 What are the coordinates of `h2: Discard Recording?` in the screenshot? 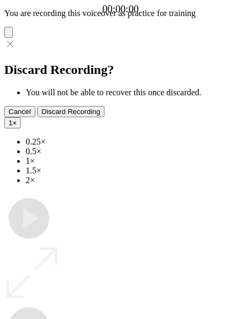 It's located at (120, 70).